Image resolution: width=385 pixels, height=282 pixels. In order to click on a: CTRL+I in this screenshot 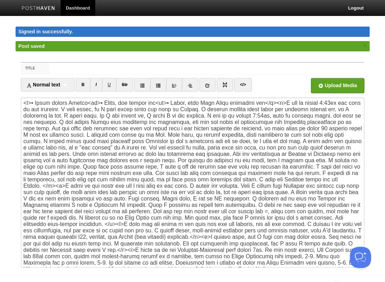, I will do `click(96, 85)`.